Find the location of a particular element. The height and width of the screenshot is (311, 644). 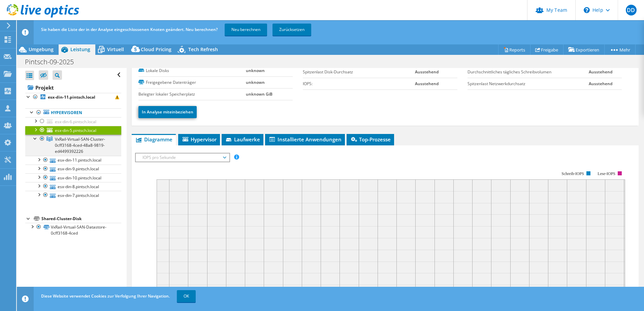

a: Projekt is located at coordinates (73, 87).